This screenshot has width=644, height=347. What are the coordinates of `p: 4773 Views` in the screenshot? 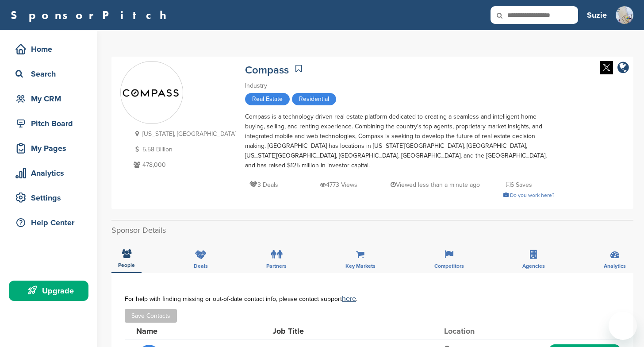 It's located at (338, 184).